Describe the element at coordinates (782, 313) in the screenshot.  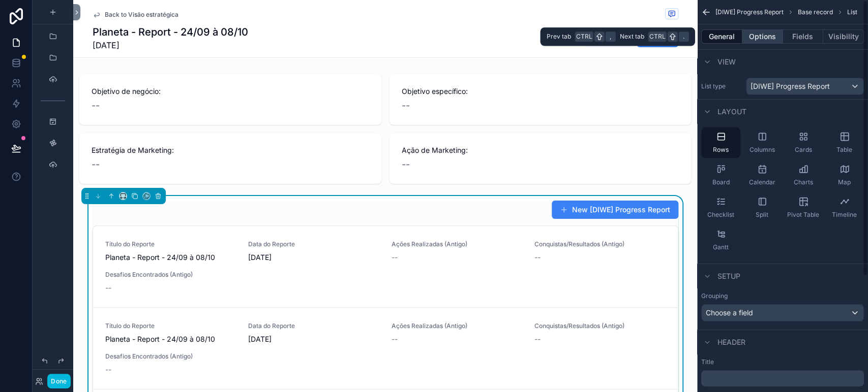
I see `button: Choose a field` at that location.